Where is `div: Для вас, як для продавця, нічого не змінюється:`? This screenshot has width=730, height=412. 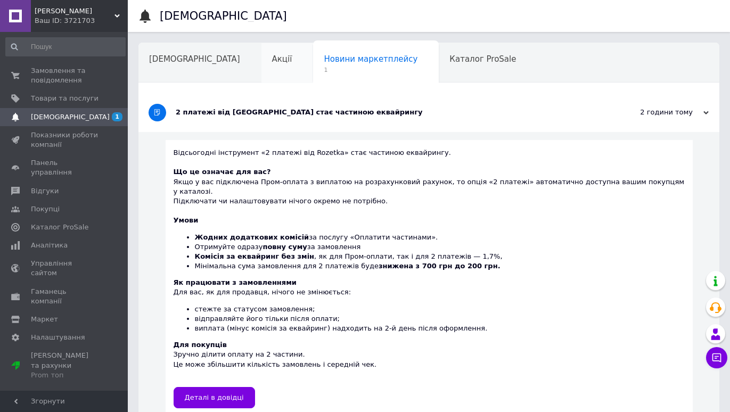
div: Для вас, як для продавця, нічого не змінюється: is located at coordinates (429, 306).